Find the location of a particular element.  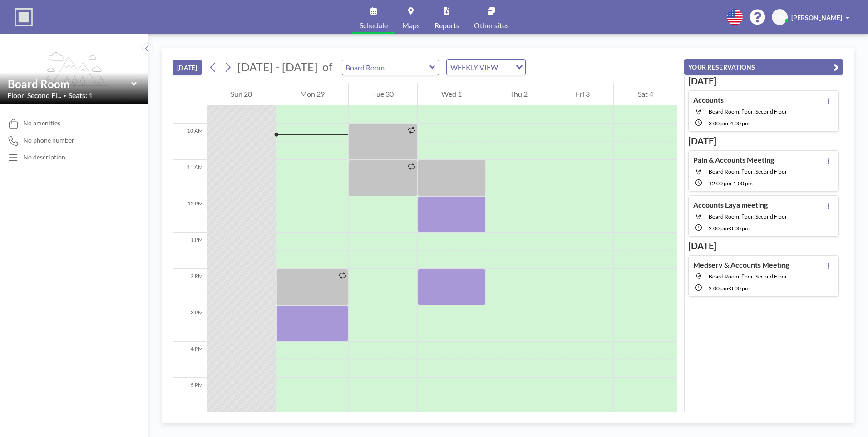

div: 12 PM is located at coordinates (190, 215).